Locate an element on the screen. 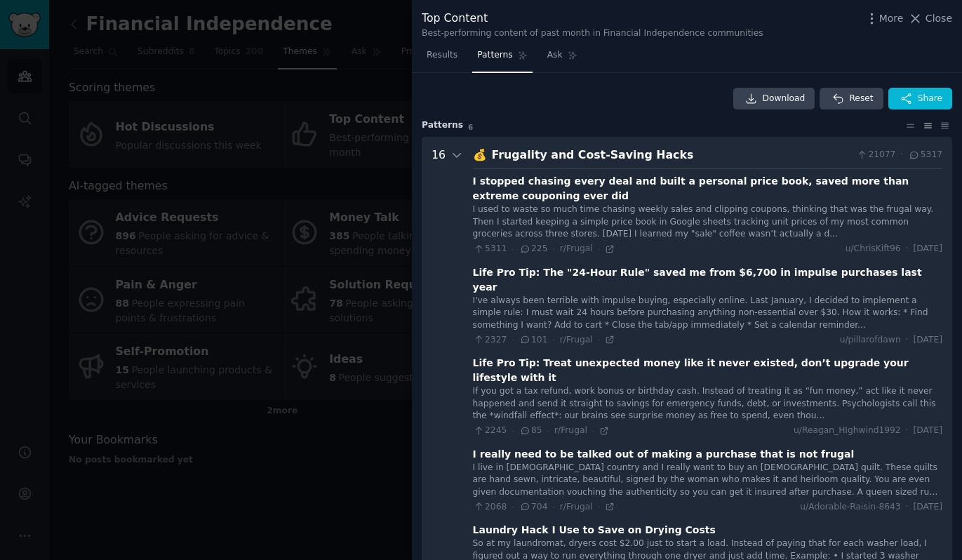  div: Life Pro Tip: Treat unexpected money like it never existed, don’t upgrade your lifestyle with it is located at coordinates (707, 370).